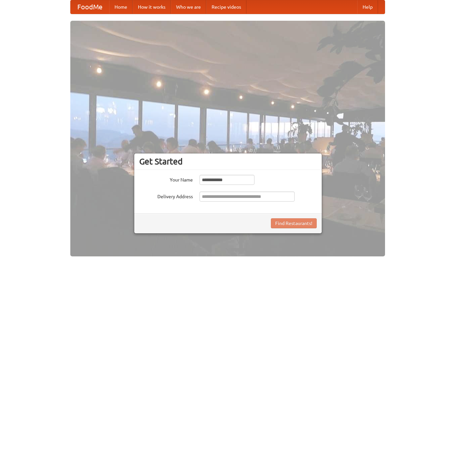 The image size is (455, 473). Describe the element at coordinates (166, 196) in the screenshot. I see `label: Delivery Address` at that location.